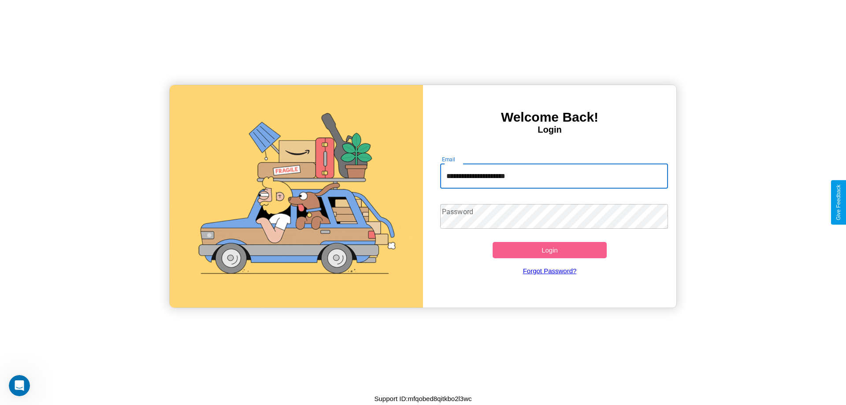 The width and height of the screenshot is (846, 405). What do you see at coordinates (549, 250) in the screenshot?
I see `button: Login` at bounding box center [549, 250].